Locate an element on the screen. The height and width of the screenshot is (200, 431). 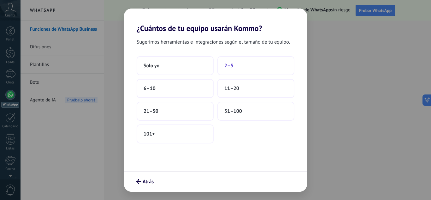
button: 101+ is located at coordinates (175, 134).